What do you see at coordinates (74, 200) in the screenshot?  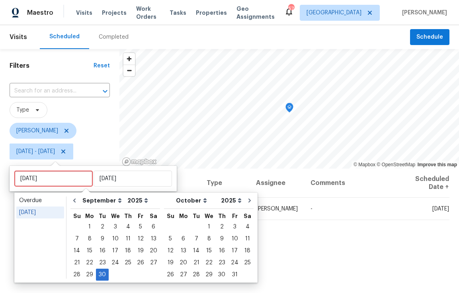 I see `button: Go to previous month` at bounding box center [74, 200].